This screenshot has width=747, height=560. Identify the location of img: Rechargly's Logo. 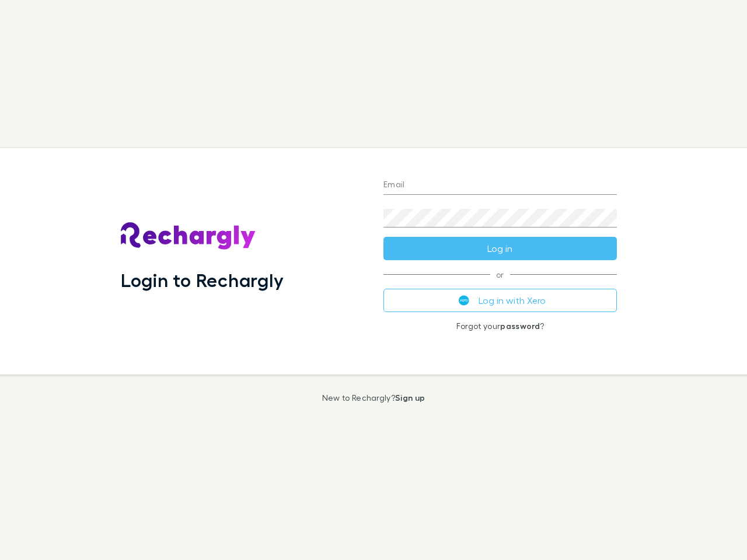
(189, 236).